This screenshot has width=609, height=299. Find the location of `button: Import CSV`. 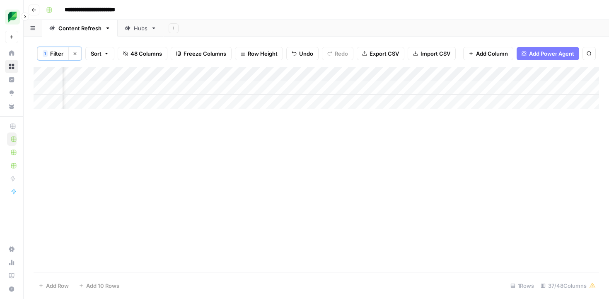

button: Import CSV is located at coordinates (432, 53).